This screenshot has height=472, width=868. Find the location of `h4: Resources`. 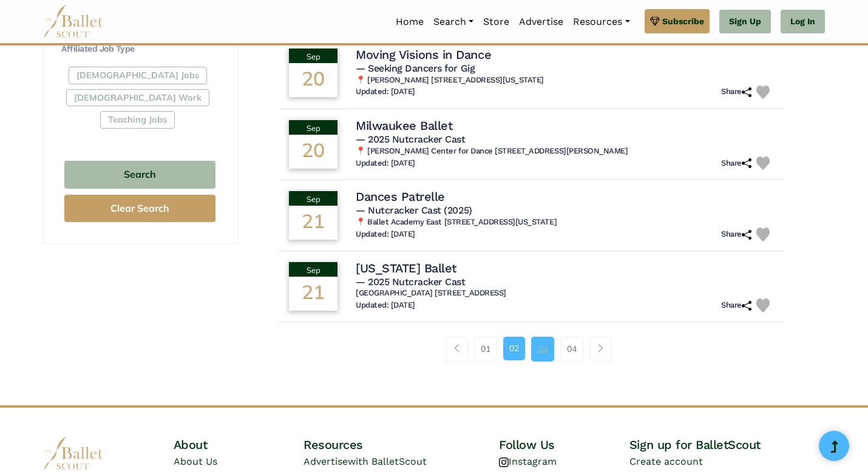

h4: Resources is located at coordinates (401, 444).